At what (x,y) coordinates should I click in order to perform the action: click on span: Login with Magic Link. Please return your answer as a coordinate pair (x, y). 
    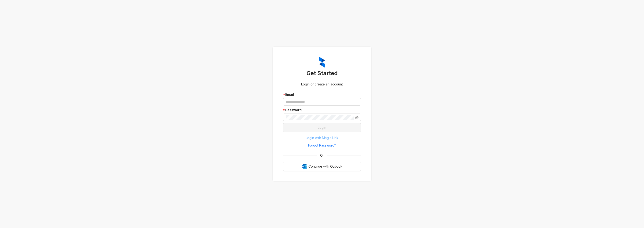
    Looking at the image, I should click on (322, 138).